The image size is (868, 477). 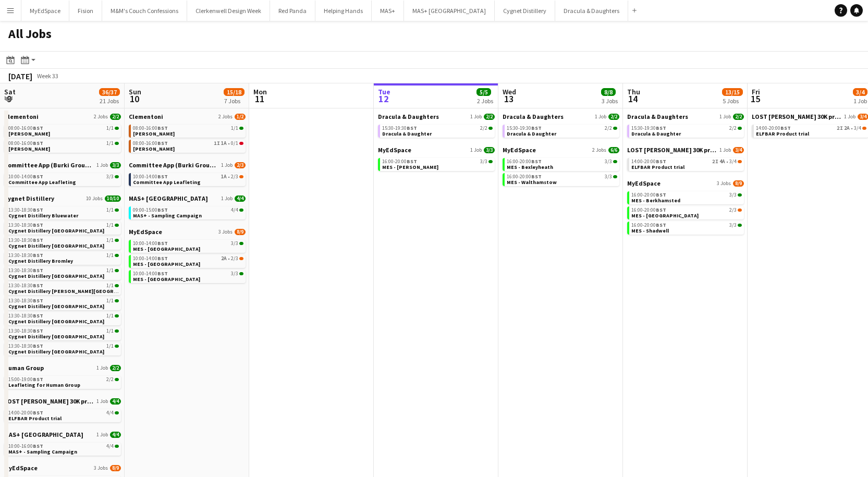 I want to click on span: Cygnet Distillery London, so click(x=57, y=306).